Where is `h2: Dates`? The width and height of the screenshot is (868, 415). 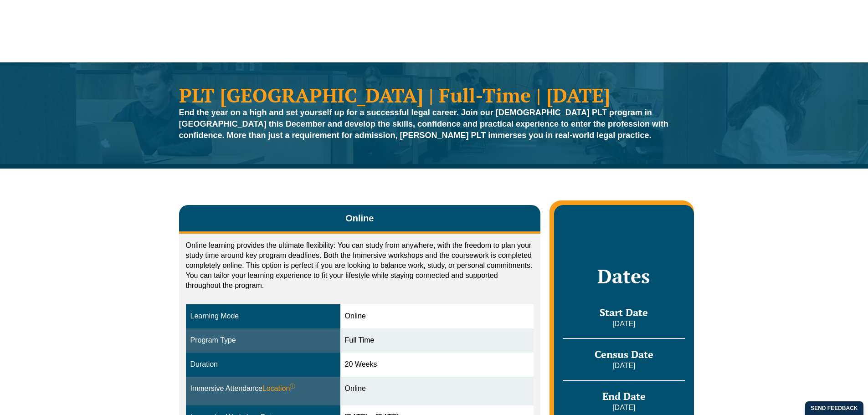 h2: Dates is located at coordinates (624, 276).